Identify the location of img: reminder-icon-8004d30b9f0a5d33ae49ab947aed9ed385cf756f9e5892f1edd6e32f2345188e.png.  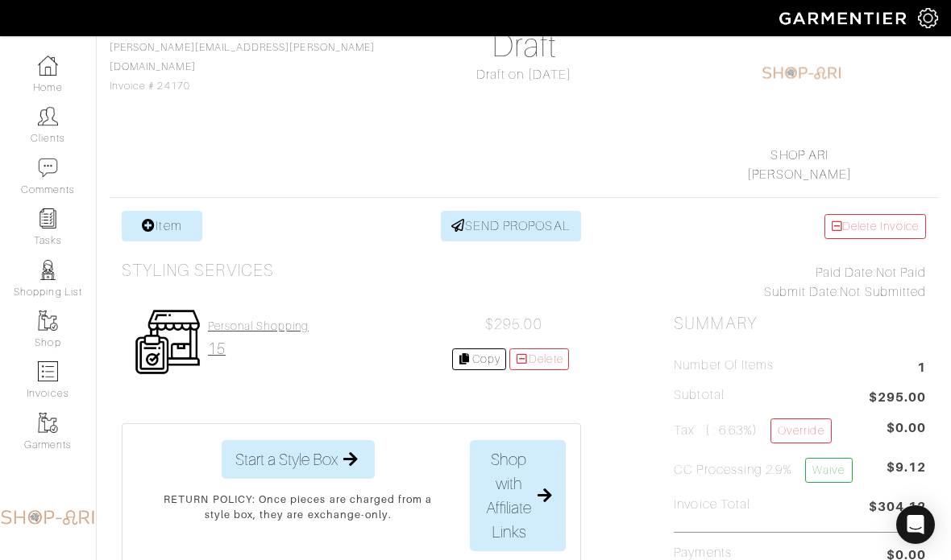
(47, 218).